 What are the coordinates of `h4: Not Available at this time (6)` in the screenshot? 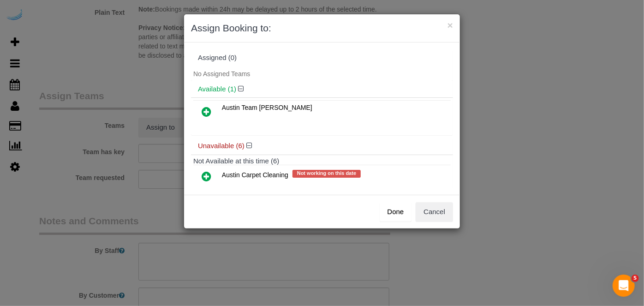 It's located at (322, 161).